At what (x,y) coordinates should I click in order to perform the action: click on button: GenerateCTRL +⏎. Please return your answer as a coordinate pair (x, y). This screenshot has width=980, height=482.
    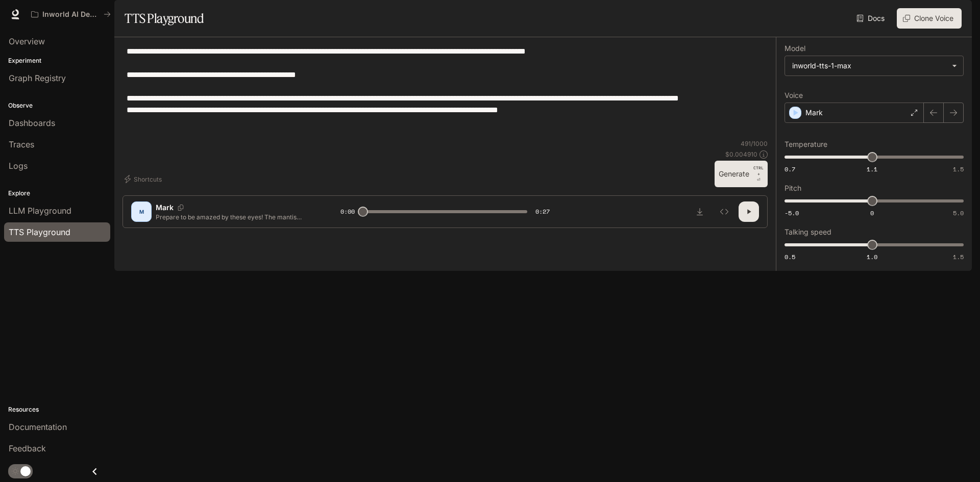
    Looking at the image, I should click on (741, 174).